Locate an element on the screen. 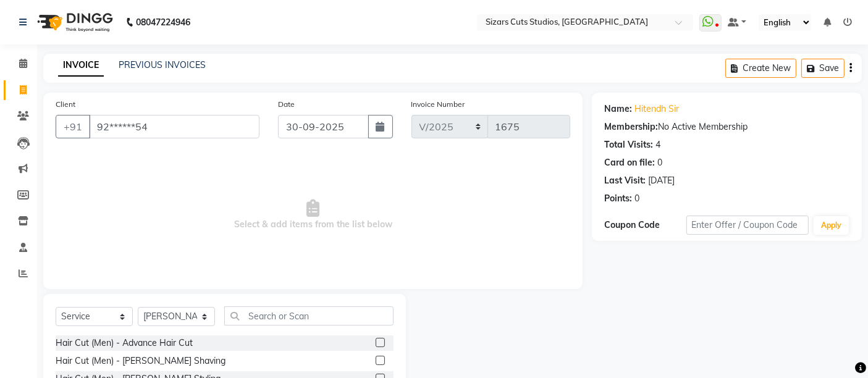 The height and width of the screenshot is (378, 868). div: Name: is located at coordinates (618, 108).